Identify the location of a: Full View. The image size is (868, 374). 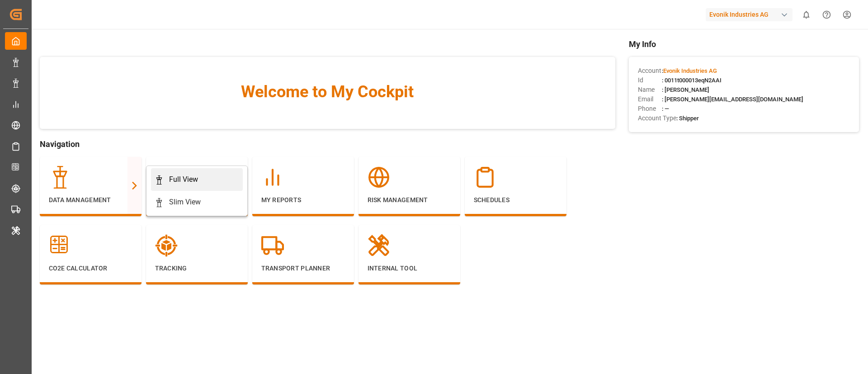
(197, 180).